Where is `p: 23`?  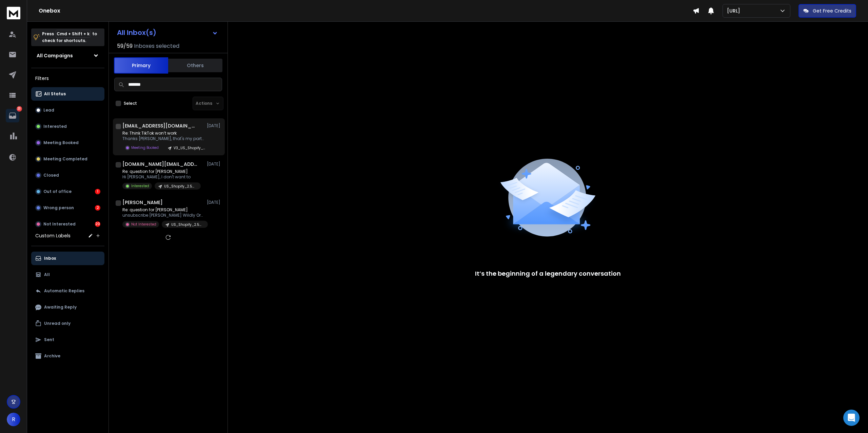 p: 23 is located at coordinates (19, 109).